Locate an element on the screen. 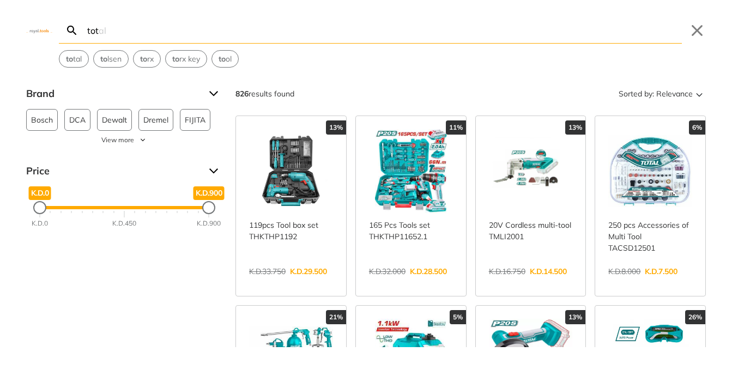  div: Suggestion: tolsen is located at coordinates (111, 59).